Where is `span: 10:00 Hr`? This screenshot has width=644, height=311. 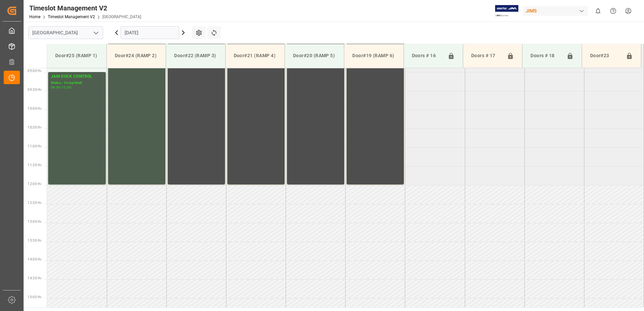 span: 10:00 Hr is located at coordinates (35, 108).